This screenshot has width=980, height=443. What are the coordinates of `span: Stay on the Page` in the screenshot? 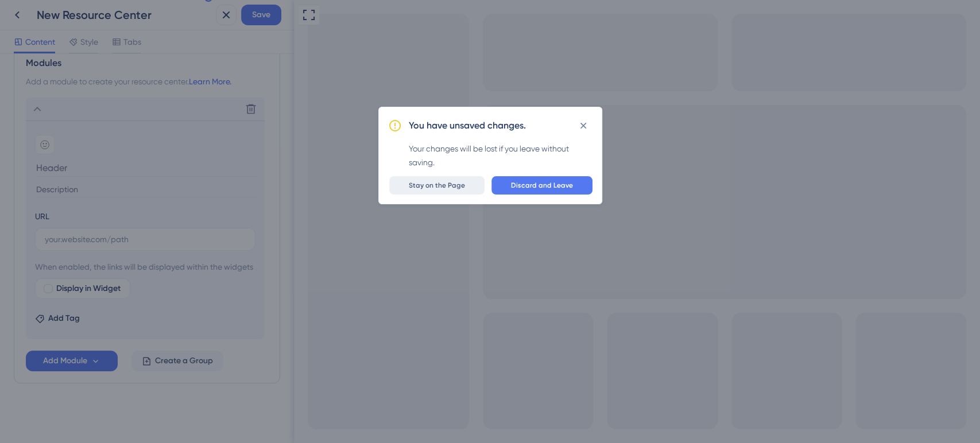 It's located at (437, 185).